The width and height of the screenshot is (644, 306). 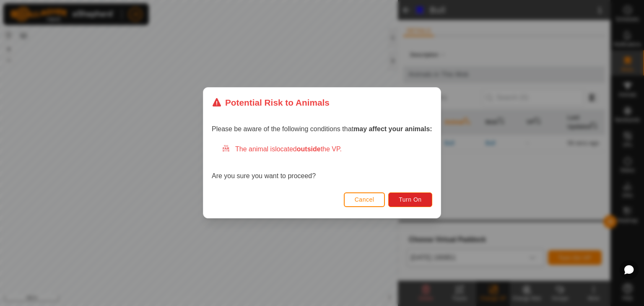 What do you see at coordinates (308, 149) in the screenshot?
I see `span: located the VP.` at bounding box center [308, 149].